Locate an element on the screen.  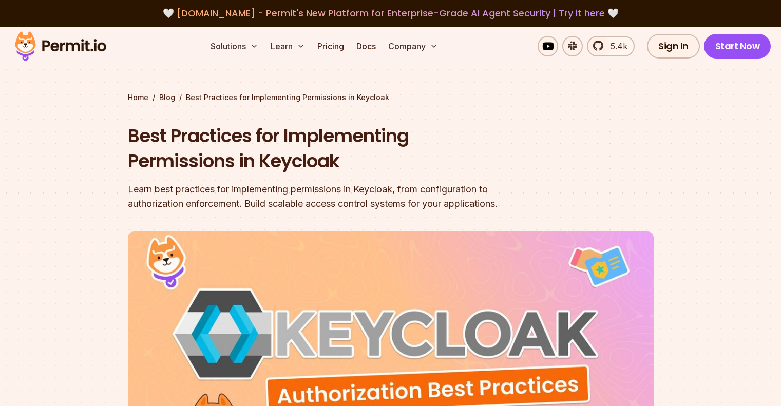
button: Company is located at coordinates (413, 46).